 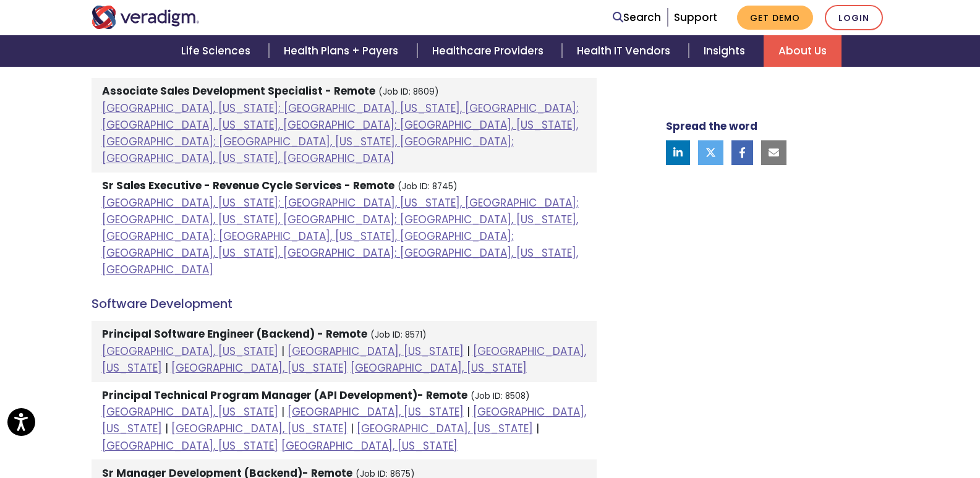 What do you see at coordinates (490, 50) in the screenshot?
I see `a: Healthcare Providers` at bounding box center [490, 50].